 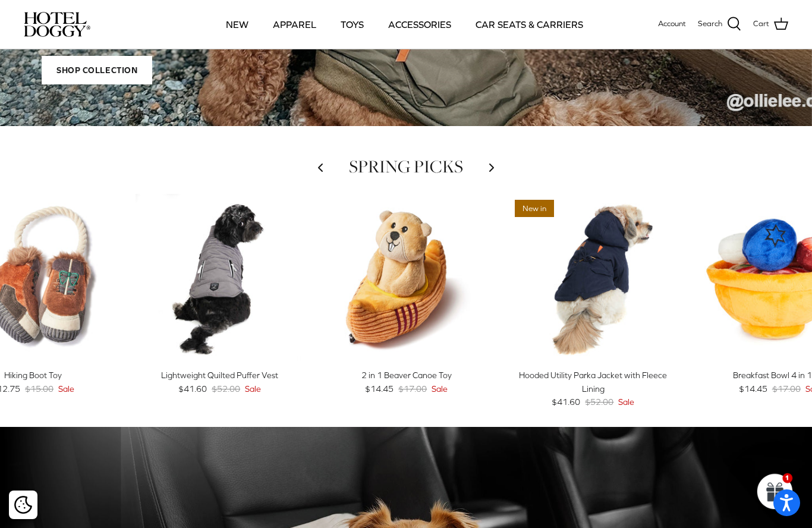 I want to click on a: 2 in 1 Beaver Canoe Toy, so click(x=406, y=278).